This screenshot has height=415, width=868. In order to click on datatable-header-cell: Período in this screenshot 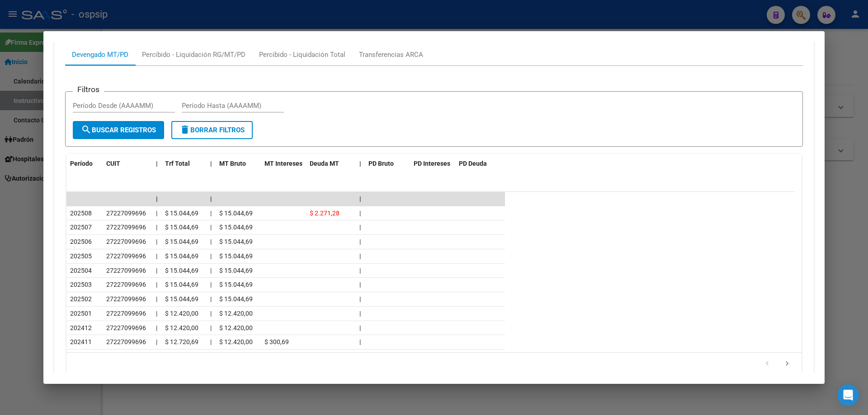, I will do `click(84, 164)`.